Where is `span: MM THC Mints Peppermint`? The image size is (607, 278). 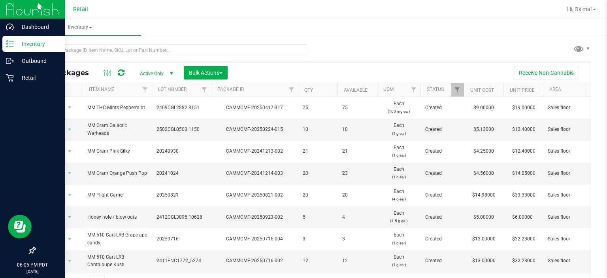
span: MM THC Mints Peppermint is located at coordinates (117, 107).